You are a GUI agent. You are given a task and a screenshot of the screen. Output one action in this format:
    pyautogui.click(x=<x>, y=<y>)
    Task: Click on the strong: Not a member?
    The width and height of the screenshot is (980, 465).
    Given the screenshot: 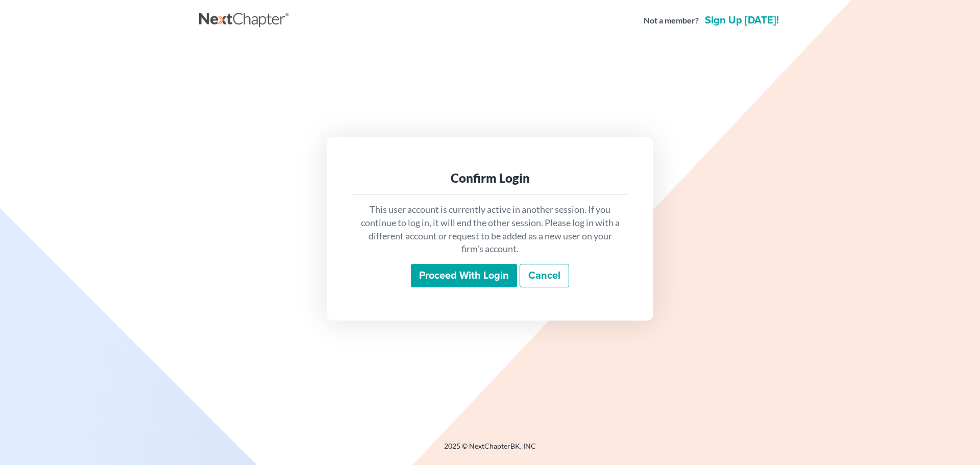 What is the action you would take?
    pyautogui.click(x=671, y=20)
    